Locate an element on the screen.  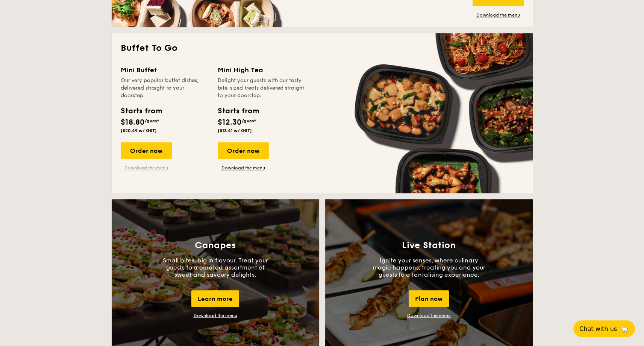
span: $12.30 is located at coordinates (230, 122).